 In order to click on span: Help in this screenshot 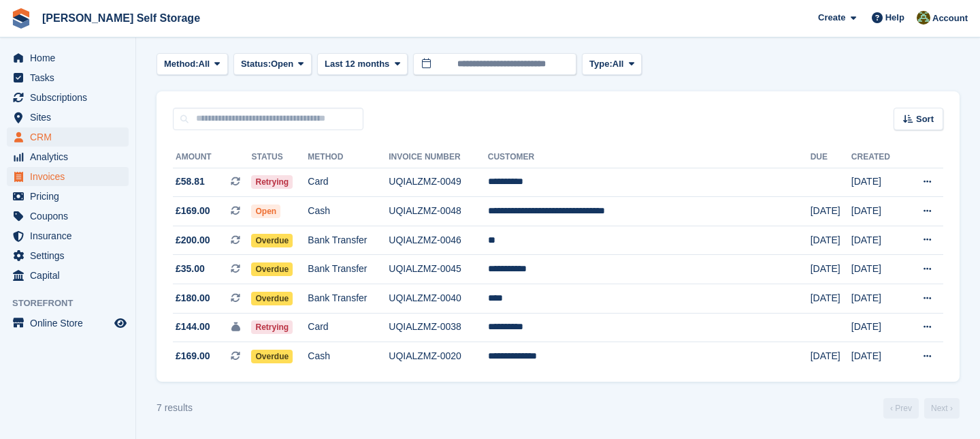, I will do `click(895, 18)`.